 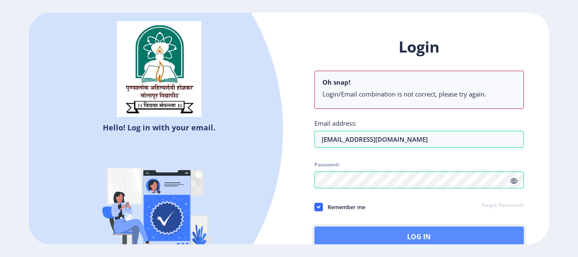 I want to click on b: Oh snap!, so click(x=336, y=82).